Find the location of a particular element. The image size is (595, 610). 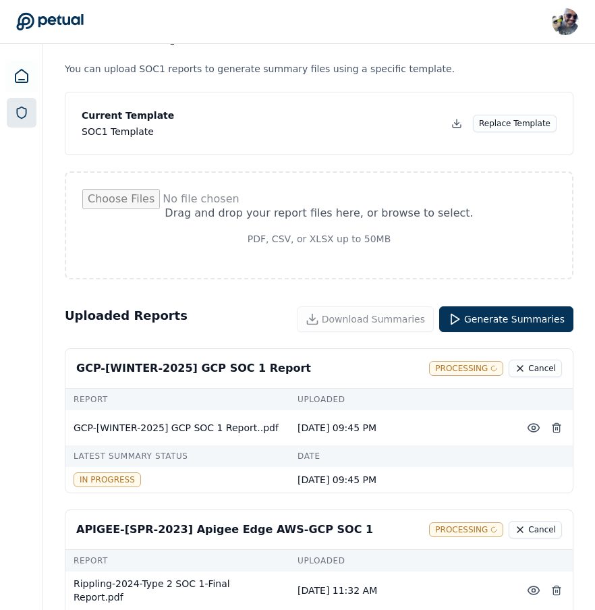

td: Rippling-2024-Type 2 SOC 1-Final Report.pdf is located at coordinates (178, 591).